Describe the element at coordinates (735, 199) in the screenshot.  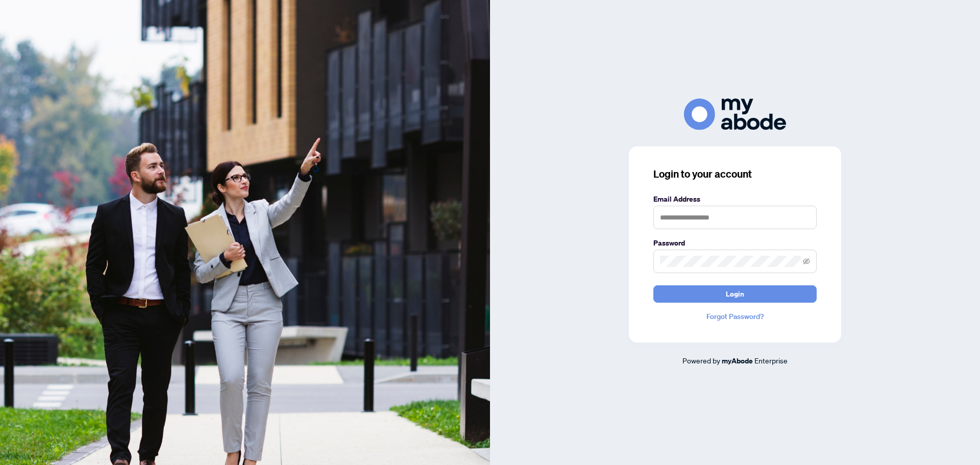
I see `label: Email Address` at that location.